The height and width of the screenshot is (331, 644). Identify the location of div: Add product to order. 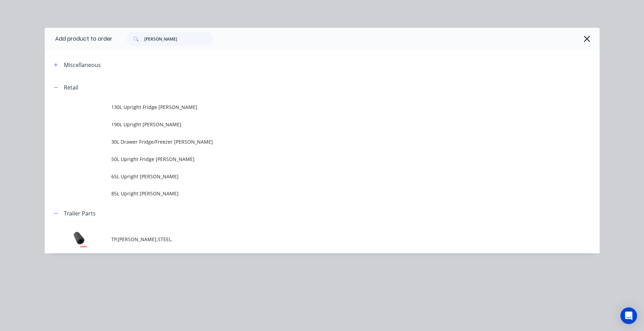
(79, 39).